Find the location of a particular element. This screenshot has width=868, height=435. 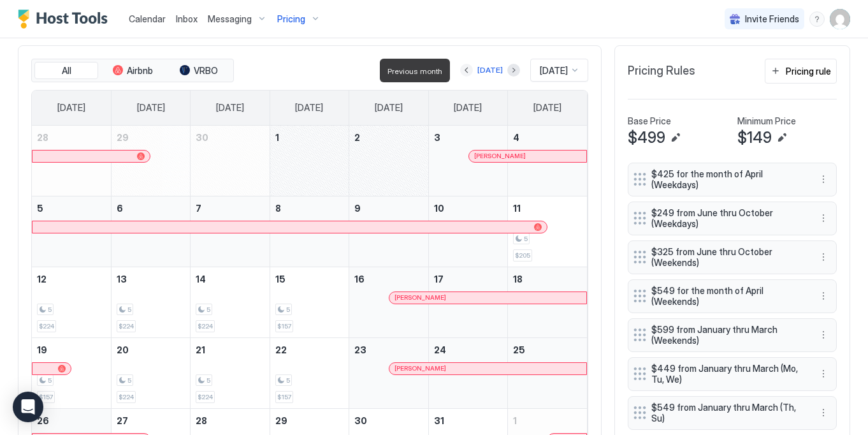

td: October 21, 2025 is located at coordinates (230, 372).